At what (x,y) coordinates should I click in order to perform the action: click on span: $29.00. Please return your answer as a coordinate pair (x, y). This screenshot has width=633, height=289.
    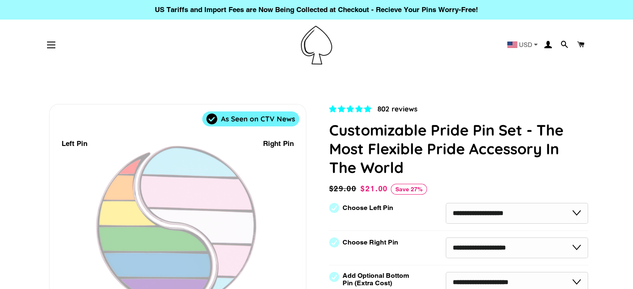
    Looking at the image, I should click on (344, 189).